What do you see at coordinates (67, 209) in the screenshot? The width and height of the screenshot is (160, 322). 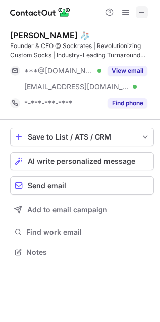 I see `span: Add to email campaign` at bounding box center [67, 209].